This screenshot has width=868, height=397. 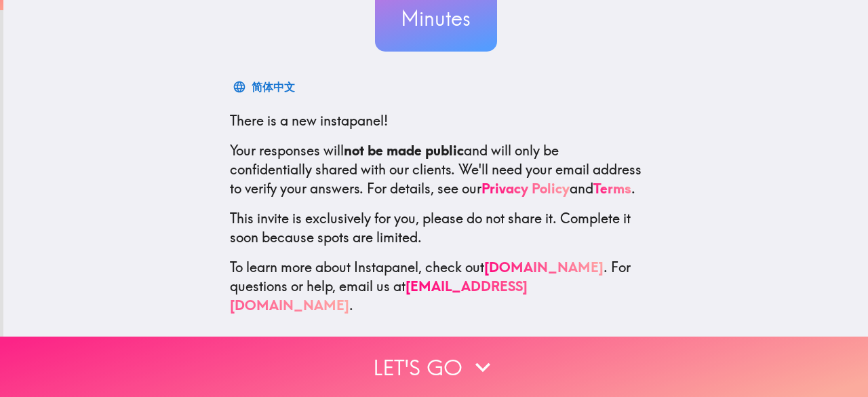 I want to click on a: Terms, so click(x=612, y=188).